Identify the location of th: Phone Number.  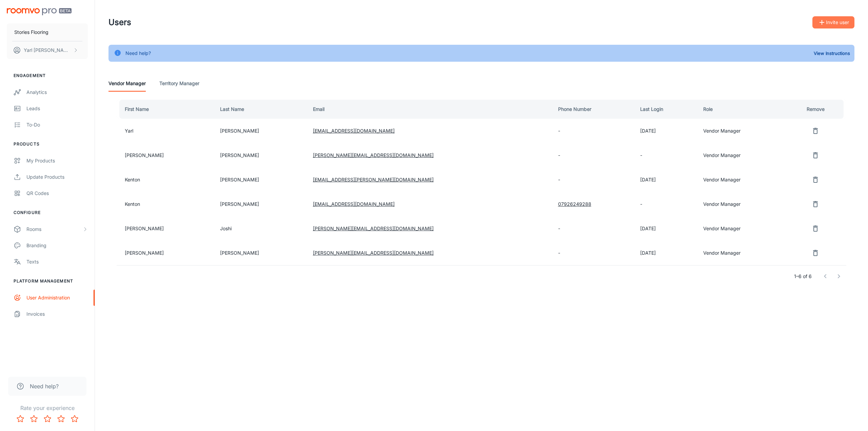
(593, 110).